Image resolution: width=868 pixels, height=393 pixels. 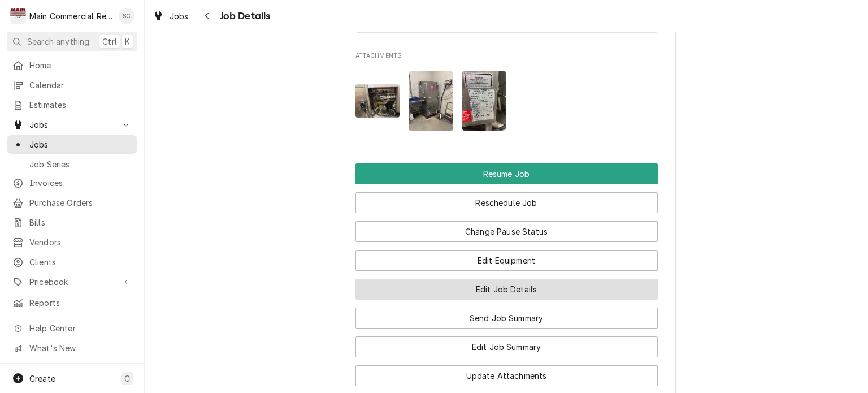 What do you see at coordinates (506, 203) in the screenshot?
I see `button: Reschedule Job` at bounding box center [506, 203].